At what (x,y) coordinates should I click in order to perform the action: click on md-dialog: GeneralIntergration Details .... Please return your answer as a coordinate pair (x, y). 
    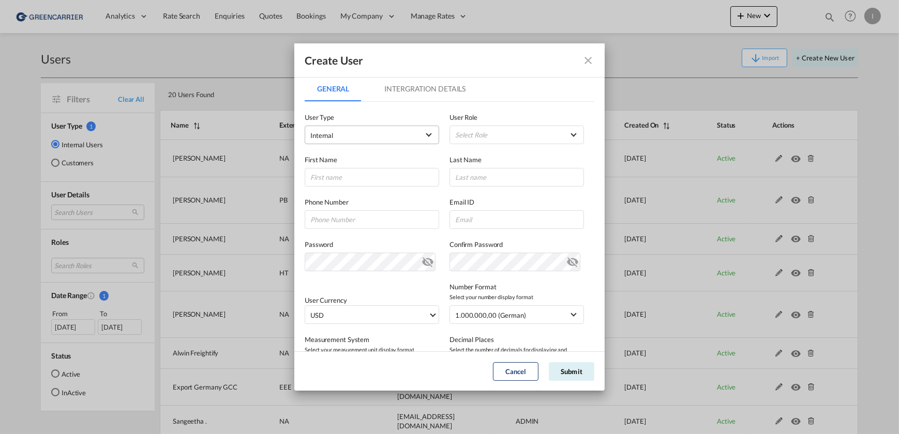
    Looking at the image, I should click on (449, 217).